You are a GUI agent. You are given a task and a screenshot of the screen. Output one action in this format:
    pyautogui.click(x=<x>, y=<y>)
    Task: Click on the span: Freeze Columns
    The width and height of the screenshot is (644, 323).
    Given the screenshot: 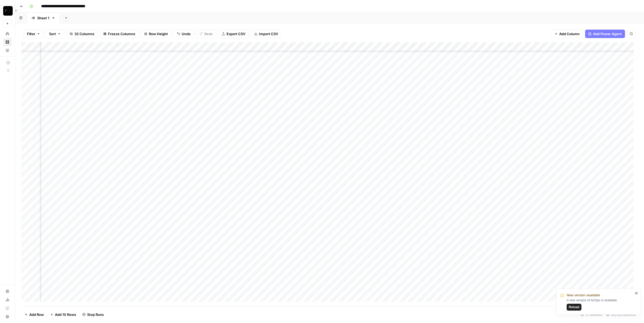 What is the action you would take?
    pyautogui.click(x=121, y=34)
    